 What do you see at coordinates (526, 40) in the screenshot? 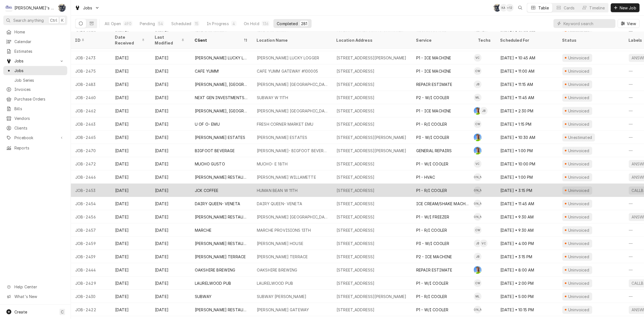
I see `div: Scheduled For` at bounding box center [526, 40].